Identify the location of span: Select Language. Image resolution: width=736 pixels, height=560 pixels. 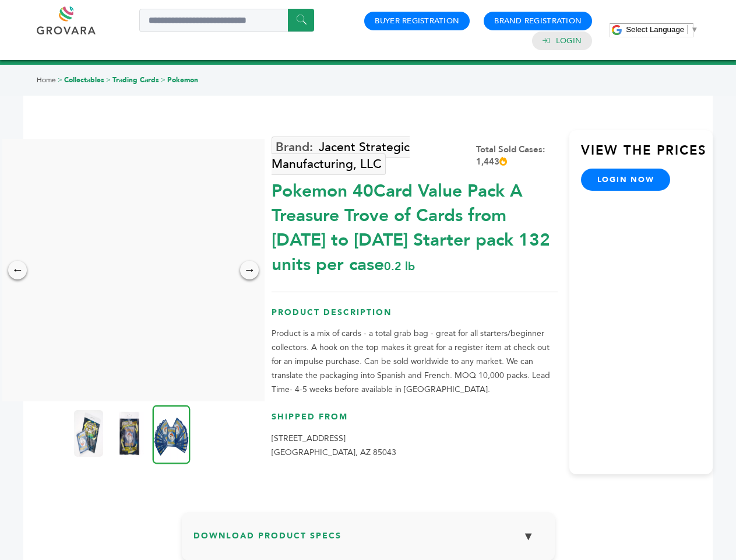
(655, 29).